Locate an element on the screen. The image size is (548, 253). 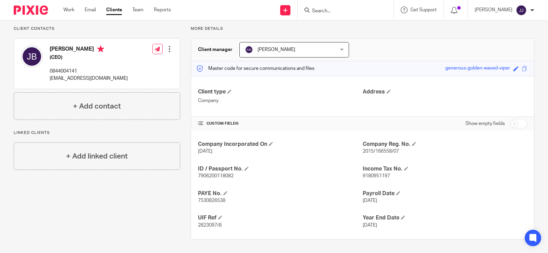
h4: Client type is located at coordinates (280, 92).